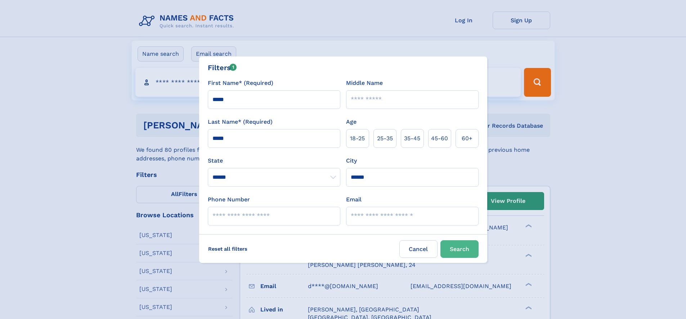 The width and height of the screenshot is (686, 319). Describe the element at coordinates (467, 139) in the screenshot. I see `span: 60+` at that location.